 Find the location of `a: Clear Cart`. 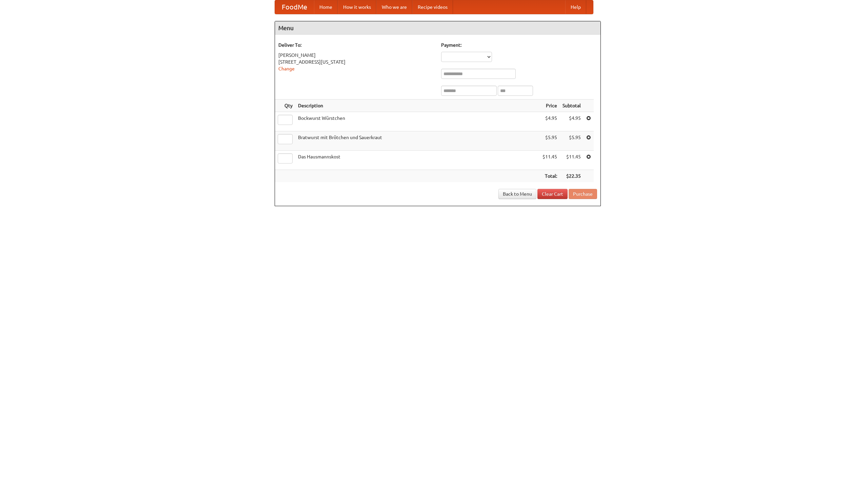

a: Clear Cart is located at coordinates (552, 194).